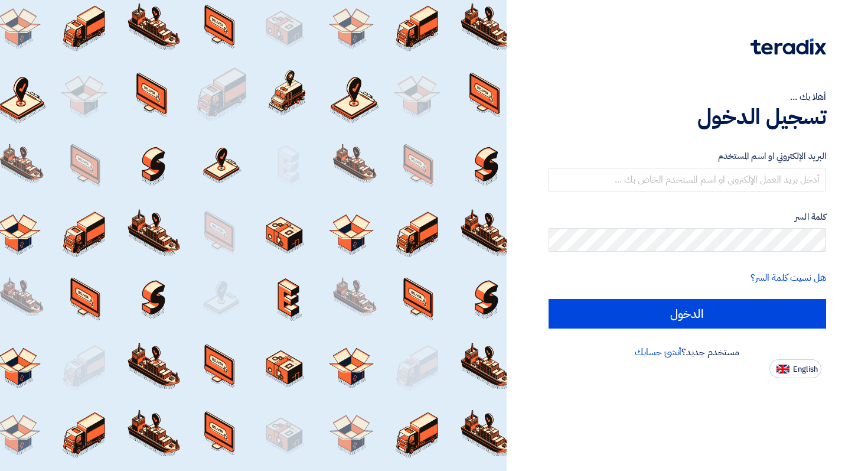 Image resolution: width=868 pixels, height=471 pixels. Describe the element at coordinates (788, 47) in the screenshot. I see `img: Teradix logo` at that location.